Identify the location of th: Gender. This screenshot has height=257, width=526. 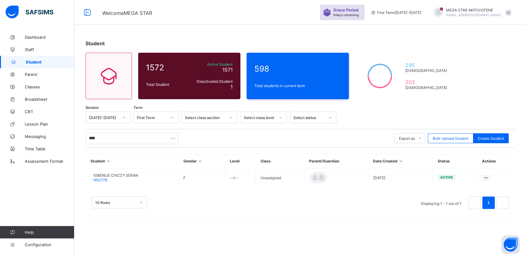
(202, 161).